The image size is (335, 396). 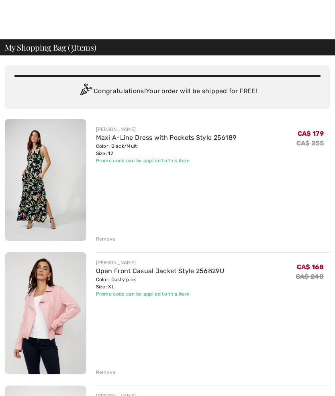 I want to click on div: Congratulations! Your order will be shipped for FREE!, so click(x=168, y=92).